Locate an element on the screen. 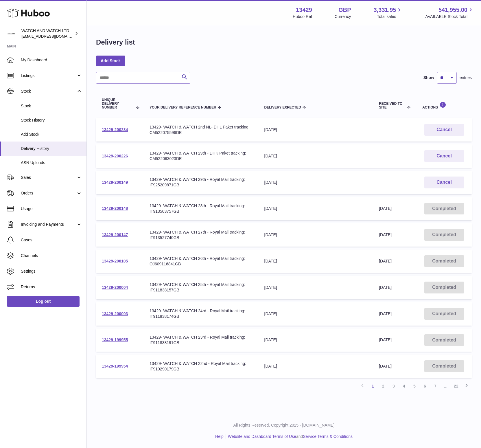 This screenshot has width=481, height=448. a: 13429-200004 is located at coordinates (115, 288).